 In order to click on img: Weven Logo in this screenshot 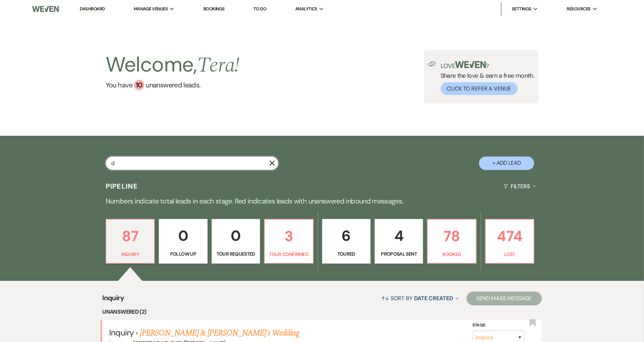, I will do `click(45, 9)`.